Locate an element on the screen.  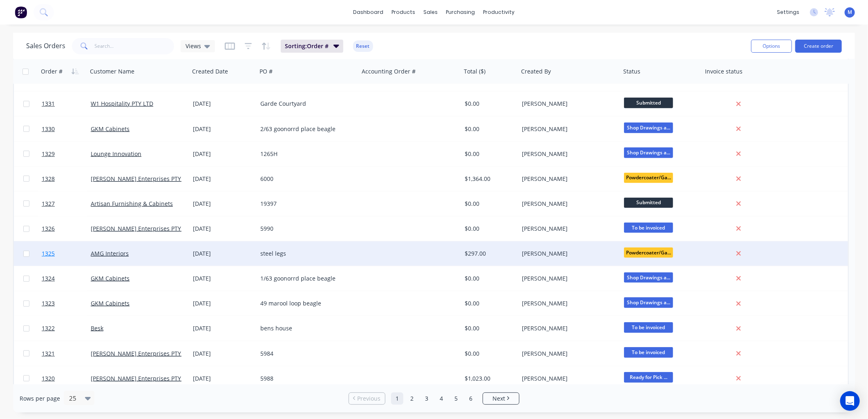
span: 1326 is located at coordinates (49, 229).